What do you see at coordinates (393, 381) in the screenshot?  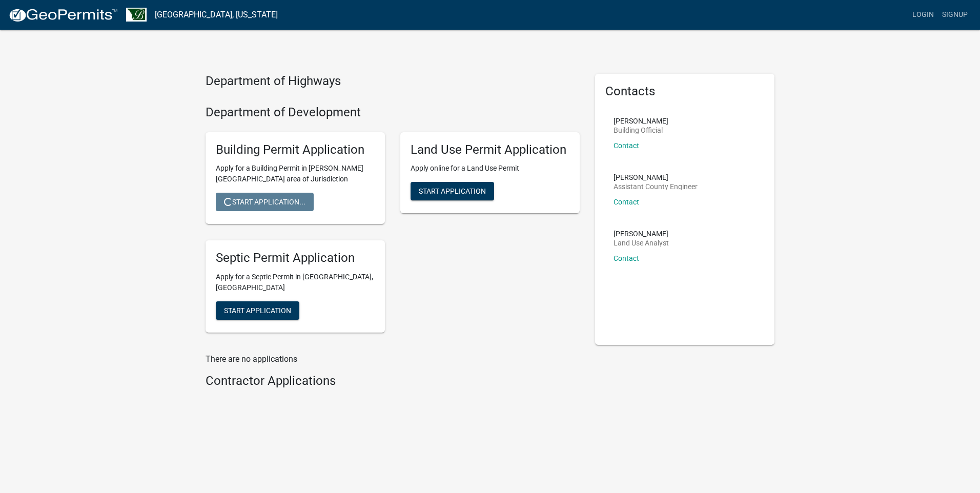 I see `h4: Contractor Applications` at bounding box center [393, 381].